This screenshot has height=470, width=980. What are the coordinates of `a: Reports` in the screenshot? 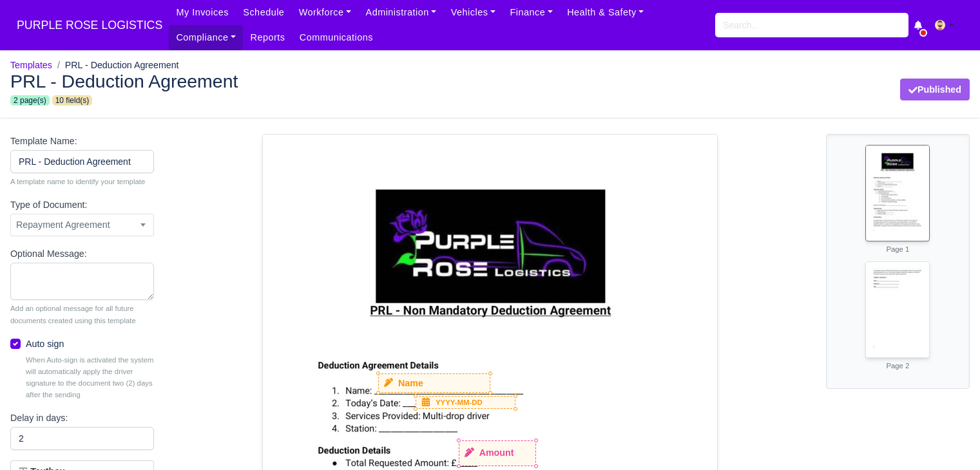 It's located at (268, 37).